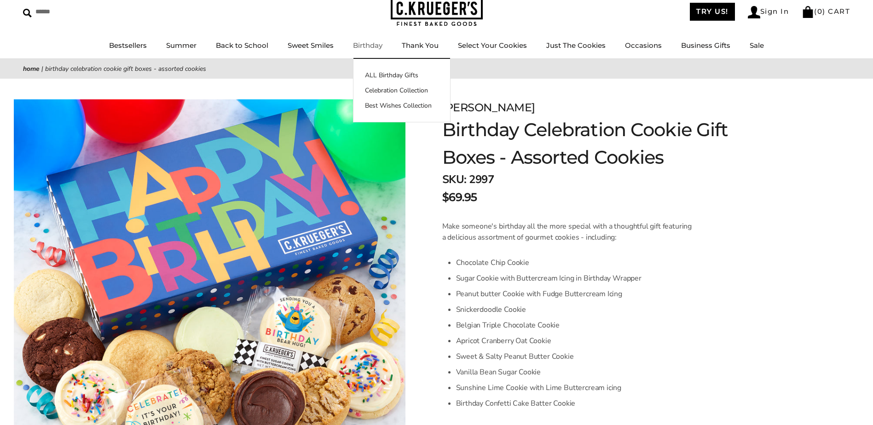 The width and height of the screenshot is (873, 425). What do you see at coordinates (589, 144) in the screenshot?
I see `h1: Birthday Celebration Cookie Gift Boxes - Assorted Cookies` at bounding box center [589, 144].